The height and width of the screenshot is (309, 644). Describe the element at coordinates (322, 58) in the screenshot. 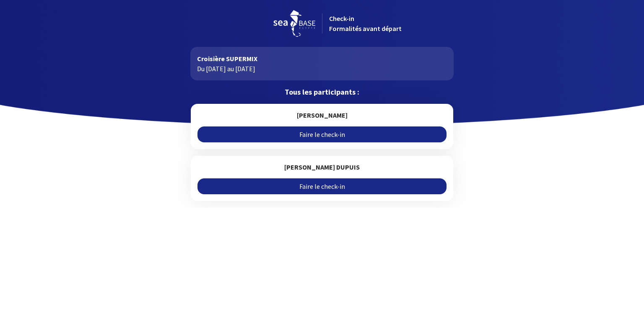

I see `p: Croisière SUPERMIX` at that location.